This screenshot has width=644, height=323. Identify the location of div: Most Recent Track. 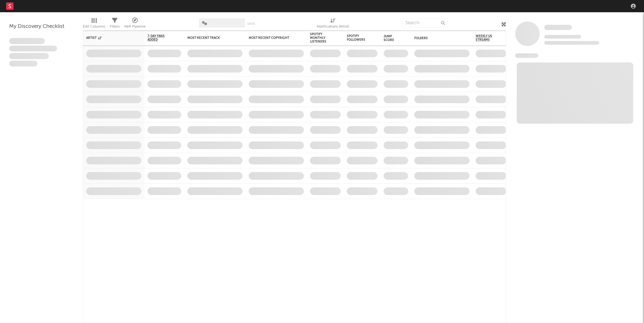
(211, 38).